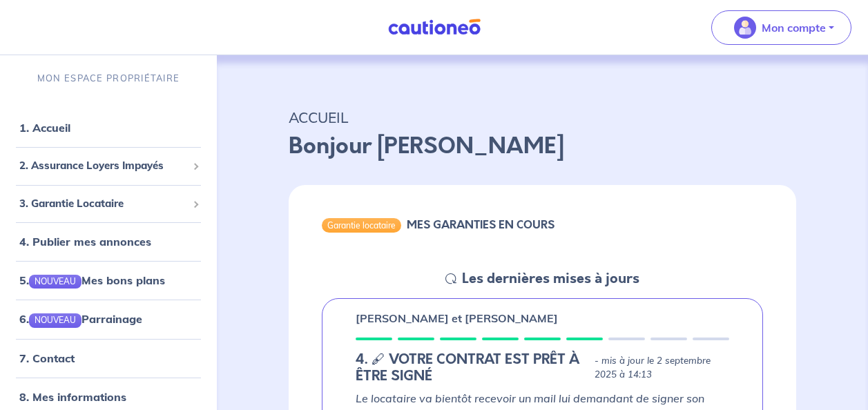  Describe the element at coordinates (661, 368) in the screenshot. I see `p: - mis à jour le 2 septembre 2025 à 14:13` at that location.